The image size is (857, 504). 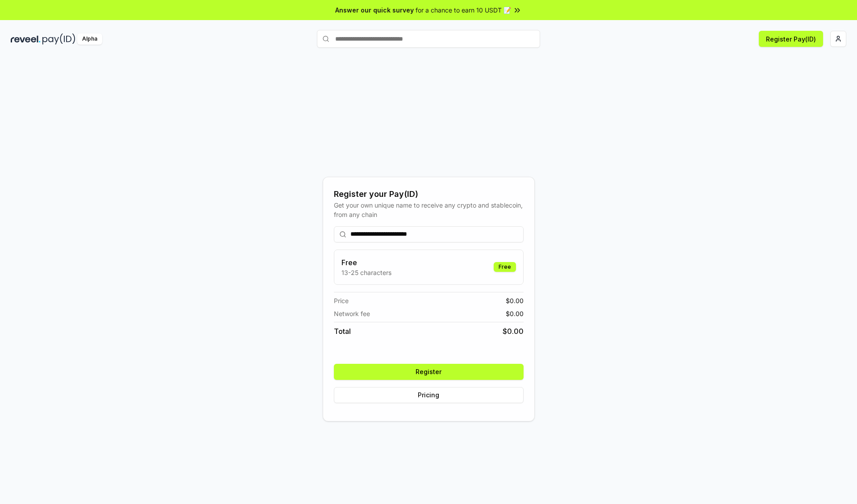 What do you see at coordinates (463, 10) in the screenshot?
I see `span: for a chance to earn 10 USDT 📝` at bounding box center [463, 10].